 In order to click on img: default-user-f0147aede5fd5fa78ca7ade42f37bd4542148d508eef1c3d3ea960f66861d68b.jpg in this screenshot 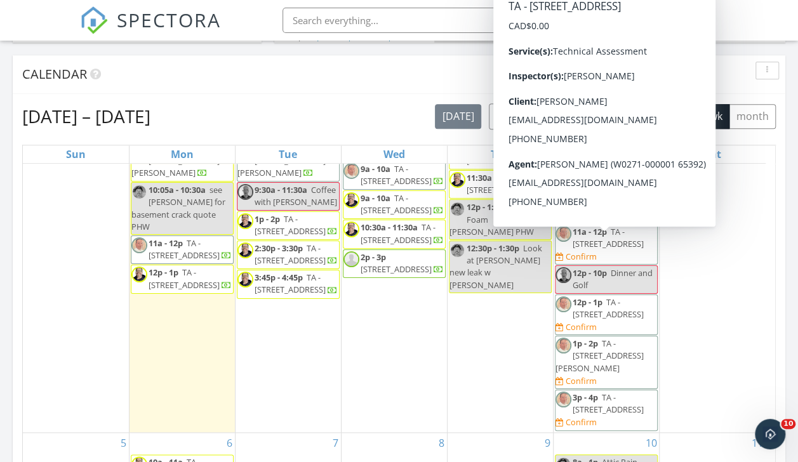, I will do `click(351, 259)`.